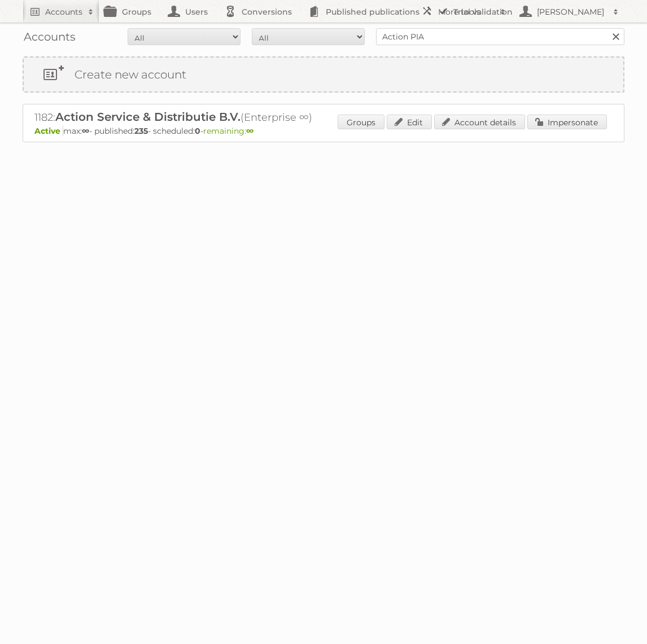 The height and width of the screenshot is (644, 647). I want to click on p: max: - published: - scheduled: -, so click(323, 131).